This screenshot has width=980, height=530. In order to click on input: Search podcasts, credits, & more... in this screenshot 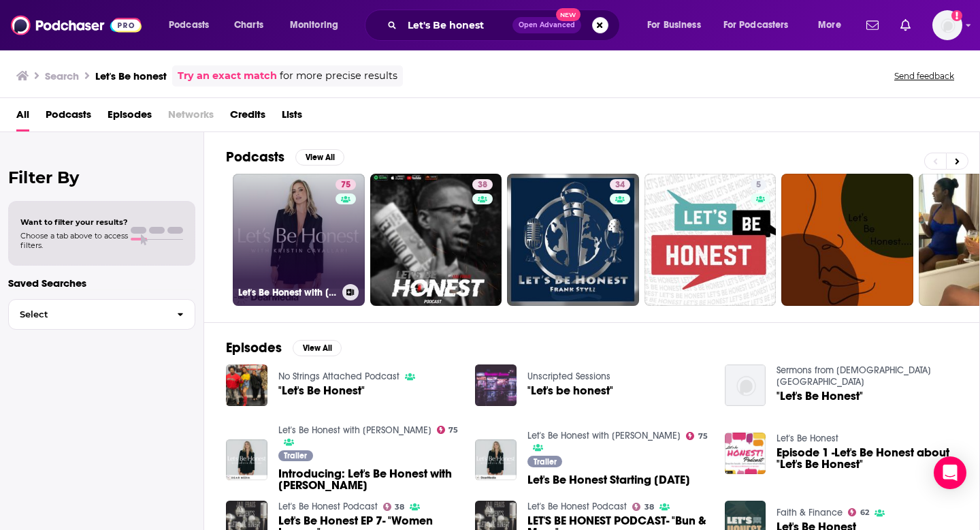, I will do `click(457, 25)`.